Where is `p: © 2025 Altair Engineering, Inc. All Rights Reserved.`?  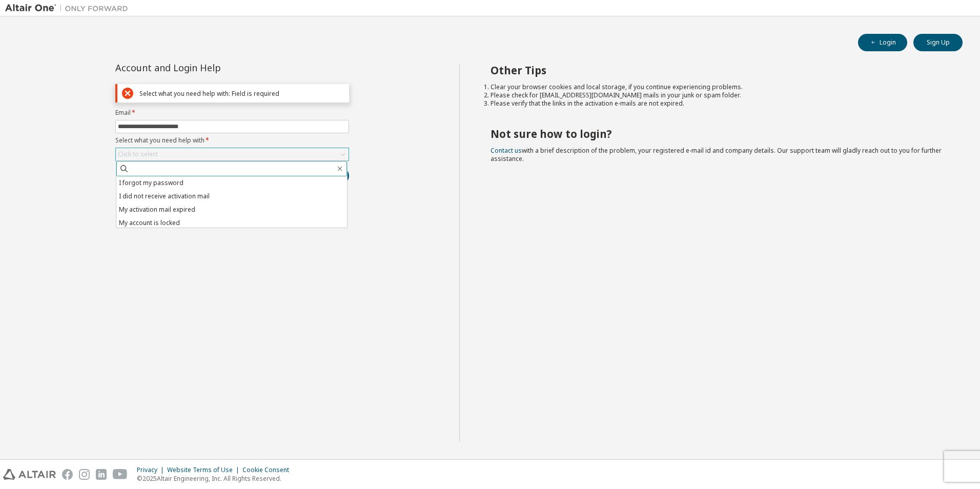 p: © 2025 Altair Engineering, Inc. All Rights Reserved. is located at coordinates (216, 479).